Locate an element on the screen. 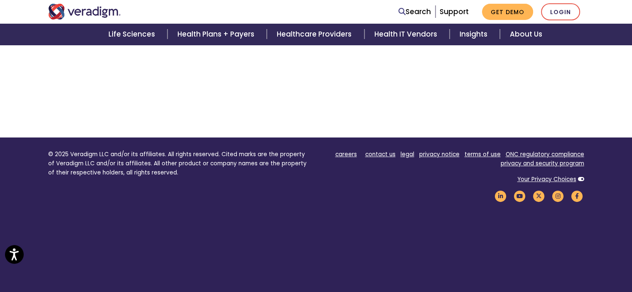 The width and height of the screenshot is (632, 292). a: careers is located at coordinates (346, 154).